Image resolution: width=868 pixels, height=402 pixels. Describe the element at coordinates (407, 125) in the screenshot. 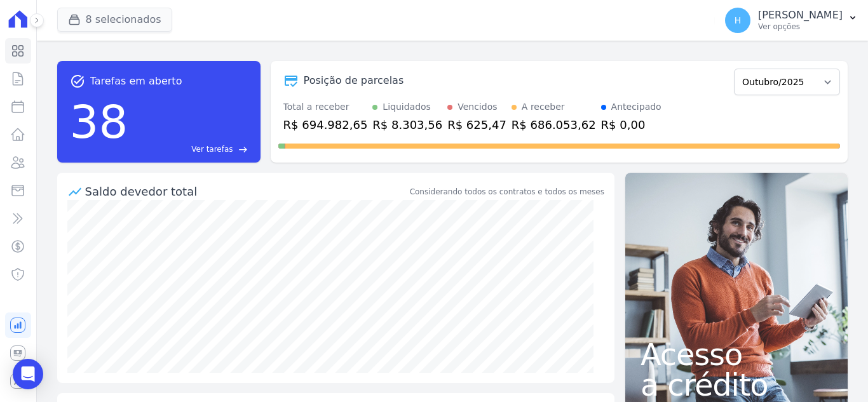

I see `div: R$ 8.303,56` at that location.